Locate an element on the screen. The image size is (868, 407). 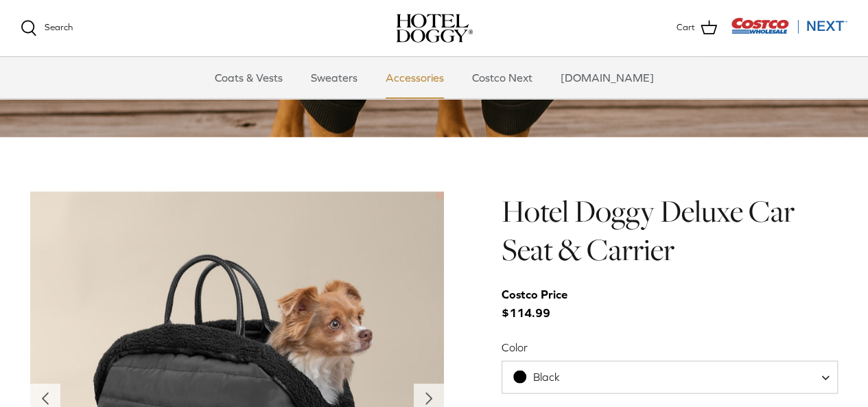
div: Costco Price is located at coordinates (534, 294).